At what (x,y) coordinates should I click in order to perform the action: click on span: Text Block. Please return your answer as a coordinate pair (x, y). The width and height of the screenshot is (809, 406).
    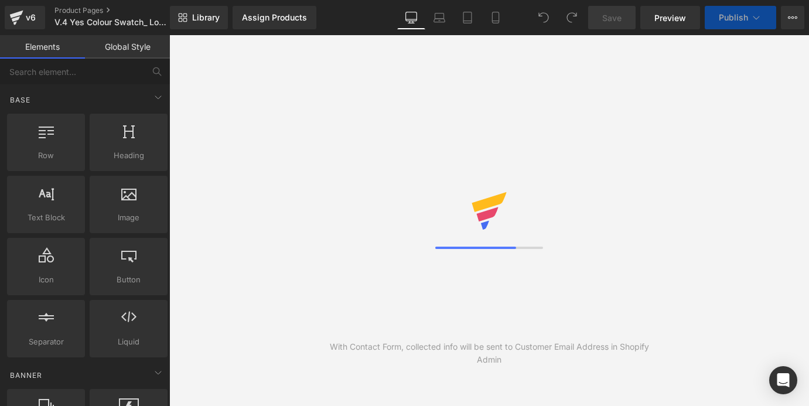
    Looking at the image, I should click on (46, 217).